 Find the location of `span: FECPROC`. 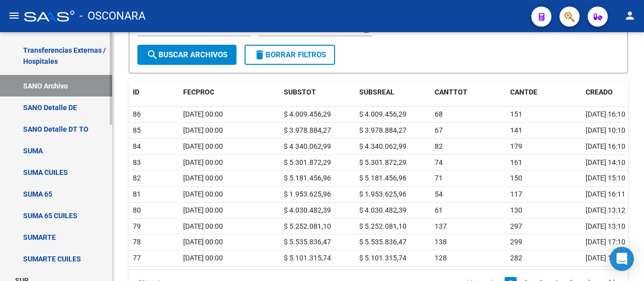

span: FECPROC is located at coordinates (198, 92).